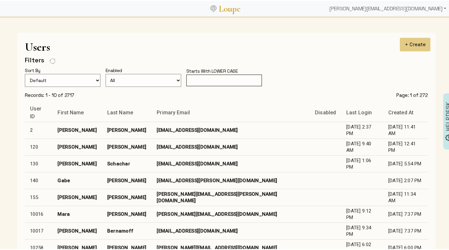 Image resolution: width=449 pixels, height=250 pixels. Describe the element at coordinates (415, 44) in the screenshot. I see `button: + Create` at that location.